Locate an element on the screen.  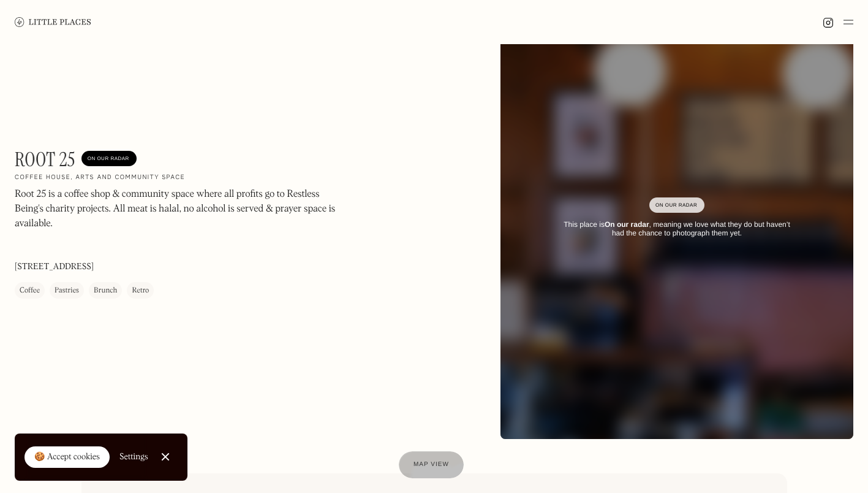
a: 🍪 Accept cookies is located at coordinates (67, 457).